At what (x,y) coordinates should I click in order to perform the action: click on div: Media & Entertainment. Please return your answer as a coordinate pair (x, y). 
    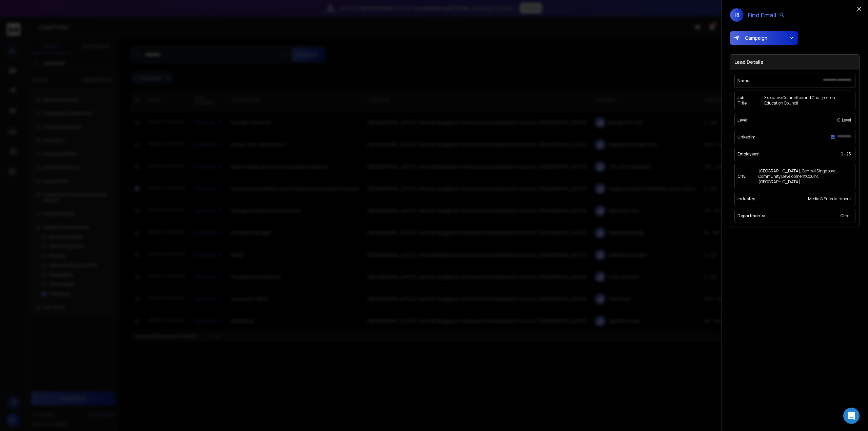
    Looking at the image, I should click on (829, 199).